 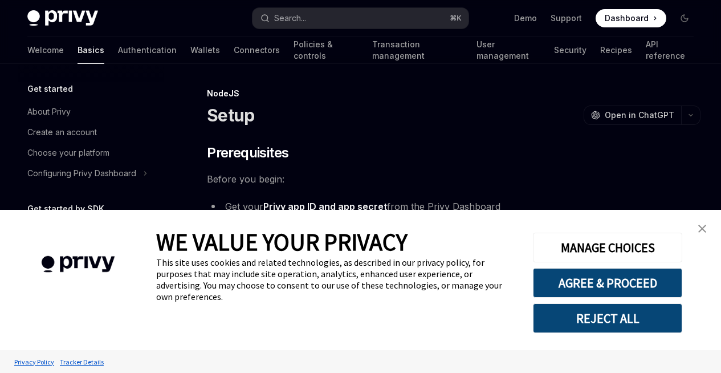 I want to click on a: Recipes, so click(x=616, y=50).